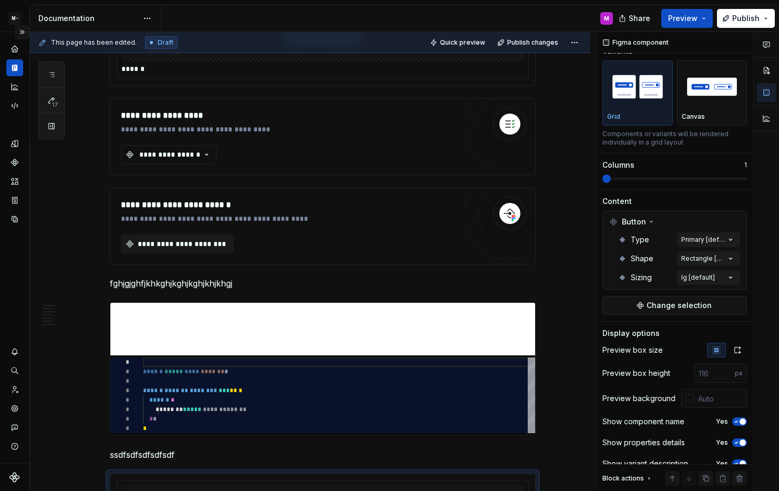 The image size is (779, 491). I want to click on div: Assets, so click(15, 181).